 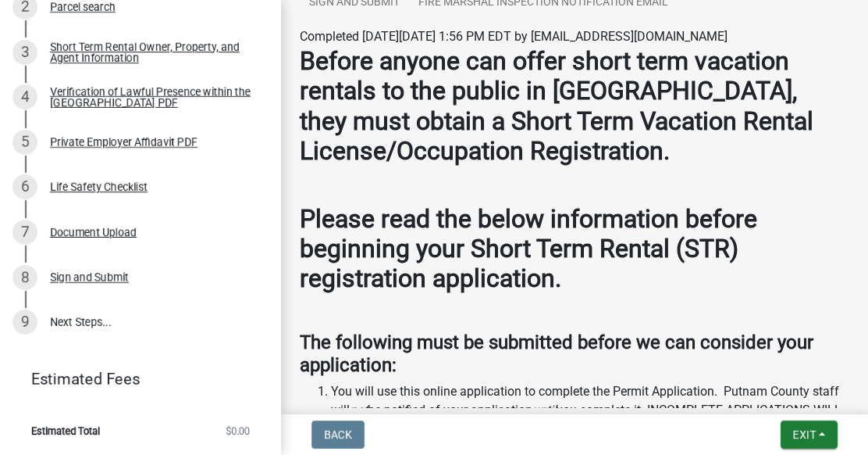 I want to click on span: $0.00, so click(x=238, y=431).